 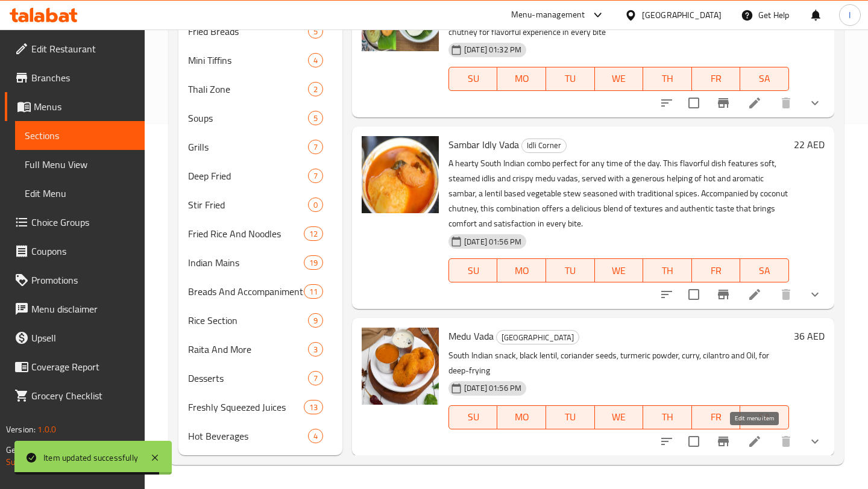 I want to click on div: Grills, so click(x=248, y=147).